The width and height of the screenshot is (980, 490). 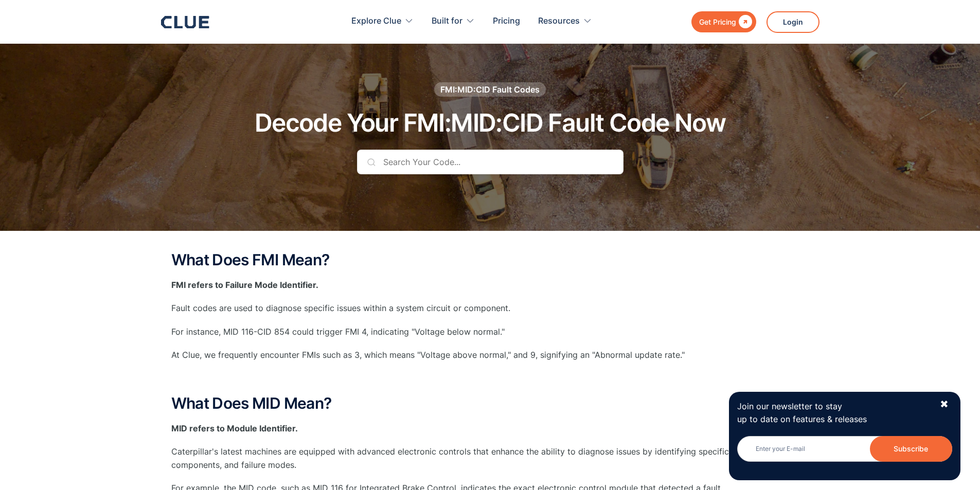 I want to click on a: Get Pricing, so click(x=724, y=22).